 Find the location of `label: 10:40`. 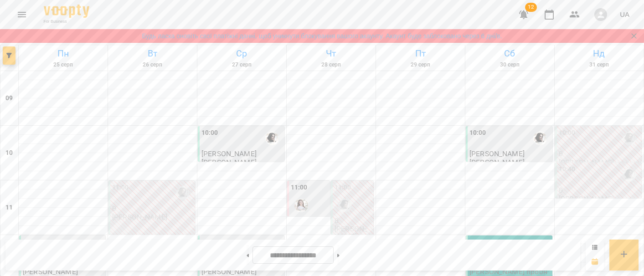

label: 10:40 is located at coordinates (568, 170).